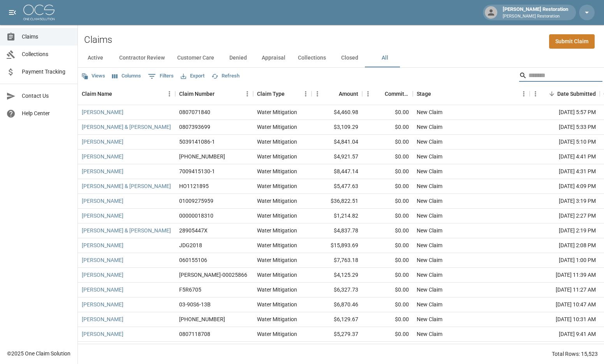 This screenshot has width=604, height=364. Describe the element at coordinates (196, 58) in the screenshot. I see `button: Customer Care` at that location.